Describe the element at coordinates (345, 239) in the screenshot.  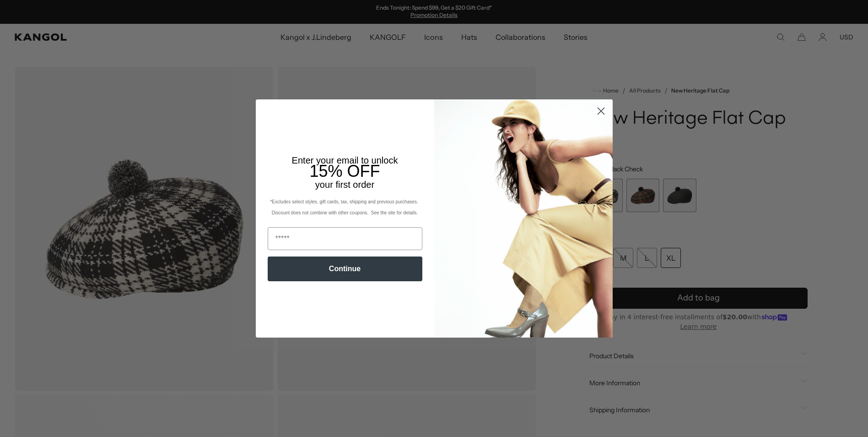
I see `input: Email` at that location.